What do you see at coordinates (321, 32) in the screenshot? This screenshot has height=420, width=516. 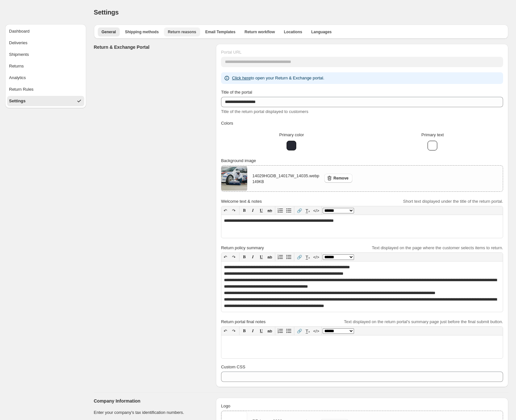 I see `span: Languages` at bounding box center [321, 32].